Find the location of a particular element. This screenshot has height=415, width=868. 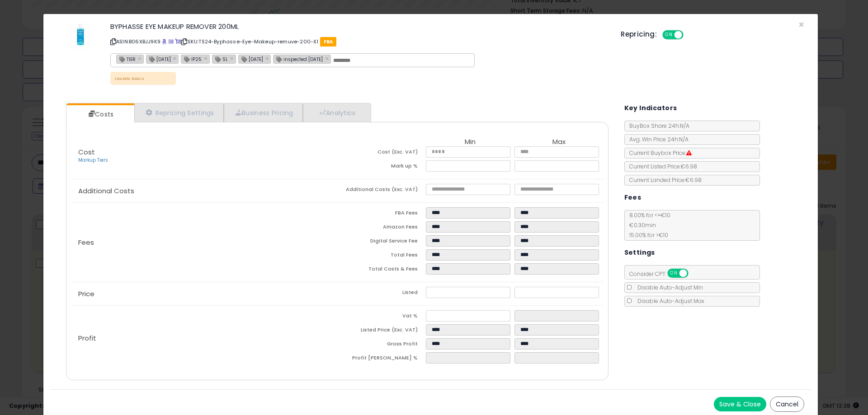

td: Additional Costs (Exc. VAT) is located at coordinates (382, 191).